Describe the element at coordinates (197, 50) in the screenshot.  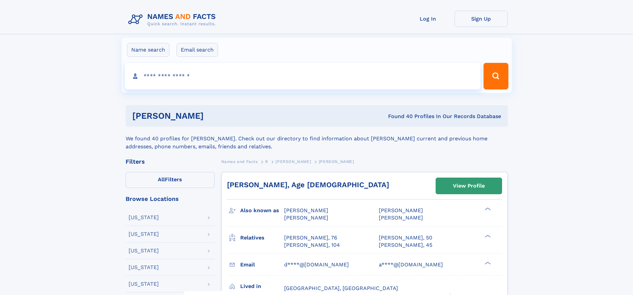
I see `label: Email search` at that location.